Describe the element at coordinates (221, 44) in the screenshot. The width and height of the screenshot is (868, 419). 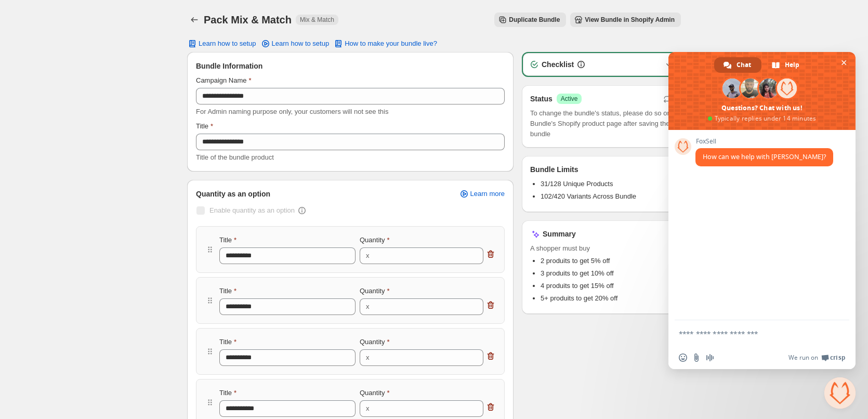
I see `button: Learn how to setup` at that location.